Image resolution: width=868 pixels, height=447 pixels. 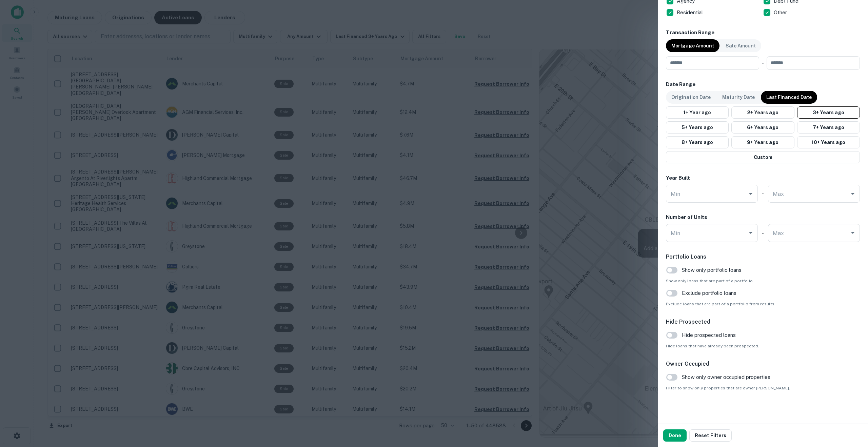 What do you see at coordinates (740, 45) in the screenshot?
I see `p: Sale Amount` at bounding box center [740, 45].